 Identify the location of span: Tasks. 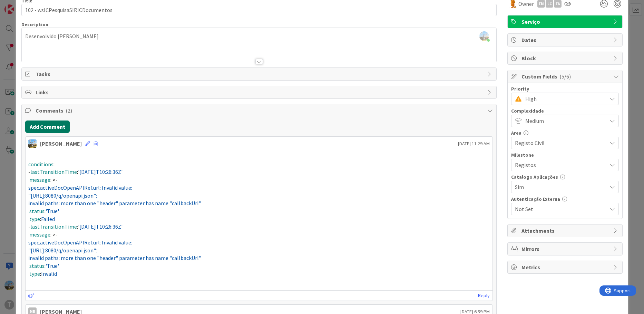
(260, 74).